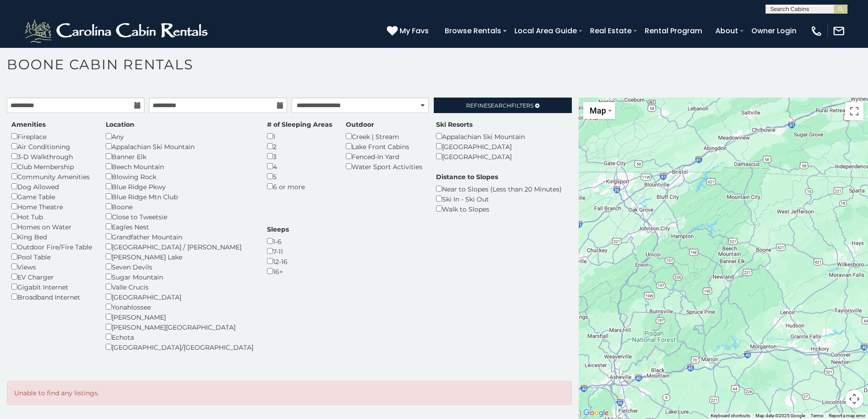 This screenshot has width=868, height=419. I want to click on a: My Favs, so click(409, 31).